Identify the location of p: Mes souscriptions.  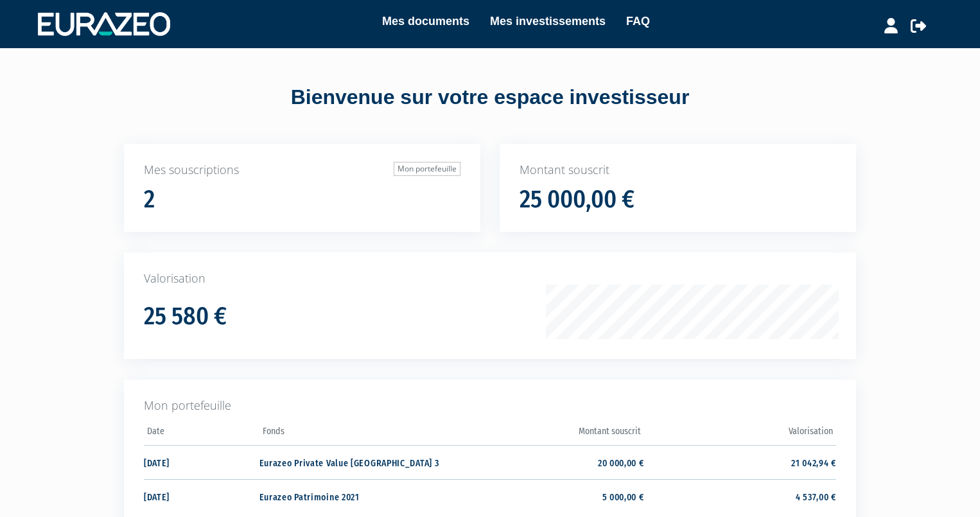
(302, 170).